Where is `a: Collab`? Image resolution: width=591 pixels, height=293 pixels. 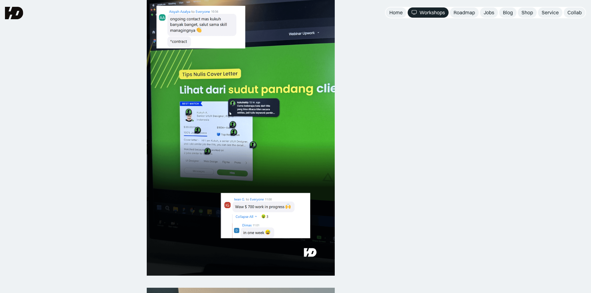 a: Collab is located at coordinates (575, 12).